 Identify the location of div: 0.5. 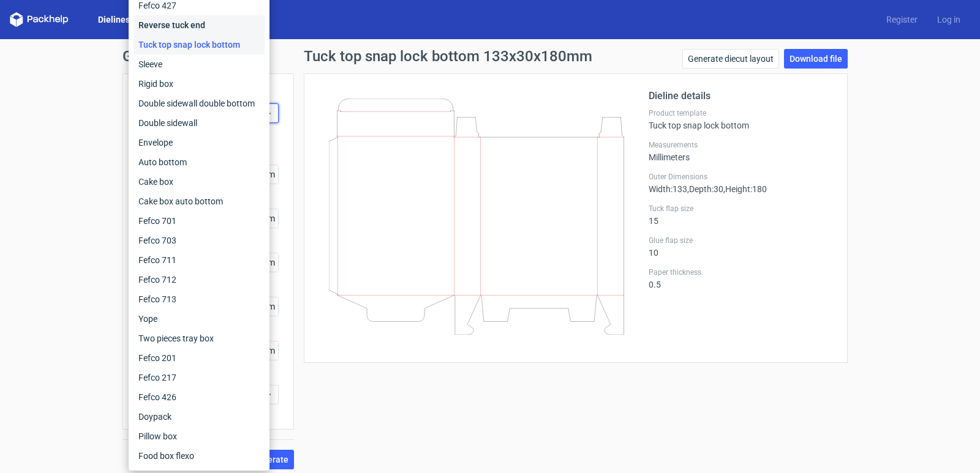
(741, 278).